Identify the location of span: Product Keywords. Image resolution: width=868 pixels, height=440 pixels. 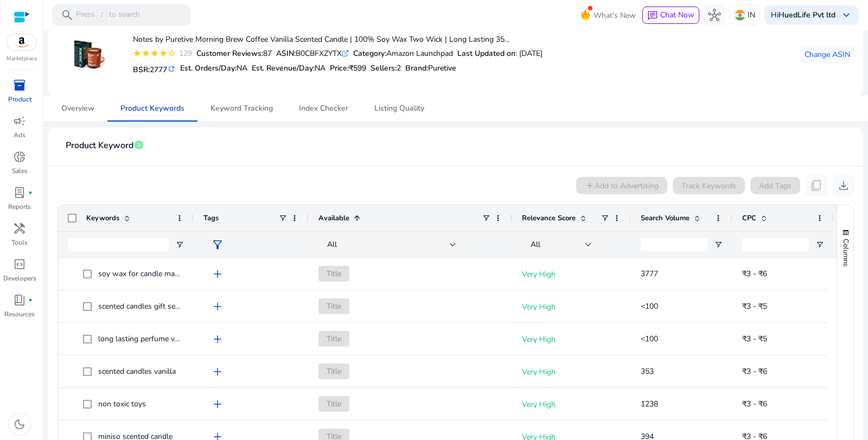
(153, 109).